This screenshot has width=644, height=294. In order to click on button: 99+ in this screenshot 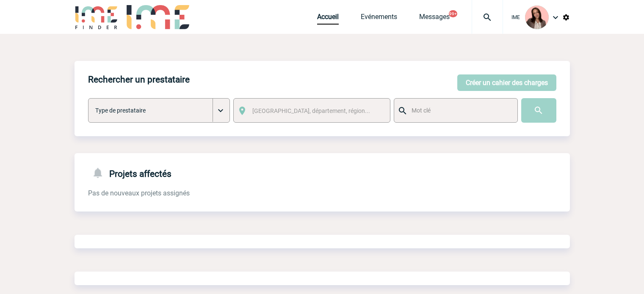, I will do `click(453, 14)`.